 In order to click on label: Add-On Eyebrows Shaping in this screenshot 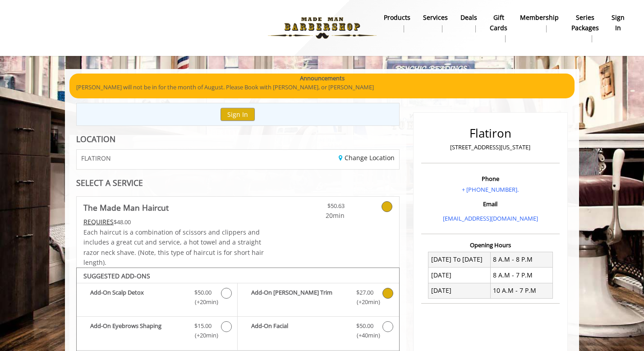, I will do `click(157, 331)`.